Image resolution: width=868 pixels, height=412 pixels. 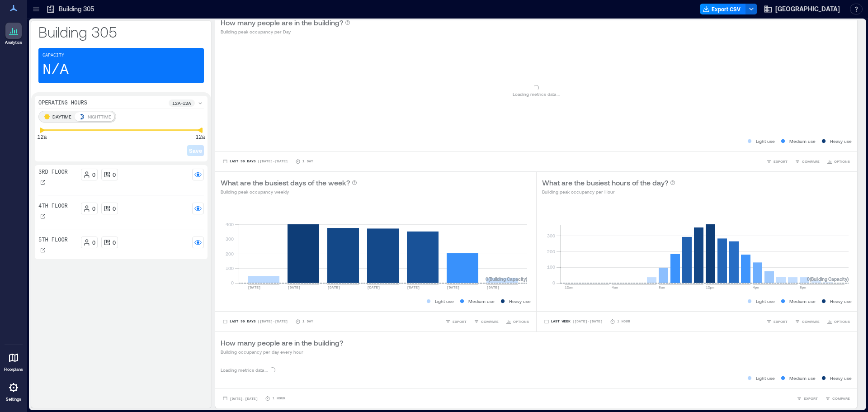 What do you see at coordinates (62, 117) in the screenshot?
I see `p: DAYTIME` at bounding box center [62, 117].